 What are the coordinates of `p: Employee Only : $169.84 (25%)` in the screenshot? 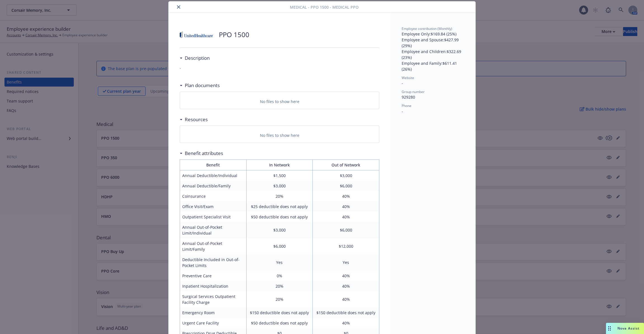 It's located at (433, 34).